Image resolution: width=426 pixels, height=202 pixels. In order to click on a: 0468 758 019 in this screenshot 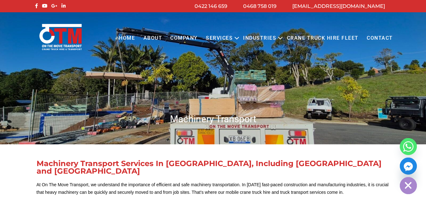, I will do `click(260, 6)`.